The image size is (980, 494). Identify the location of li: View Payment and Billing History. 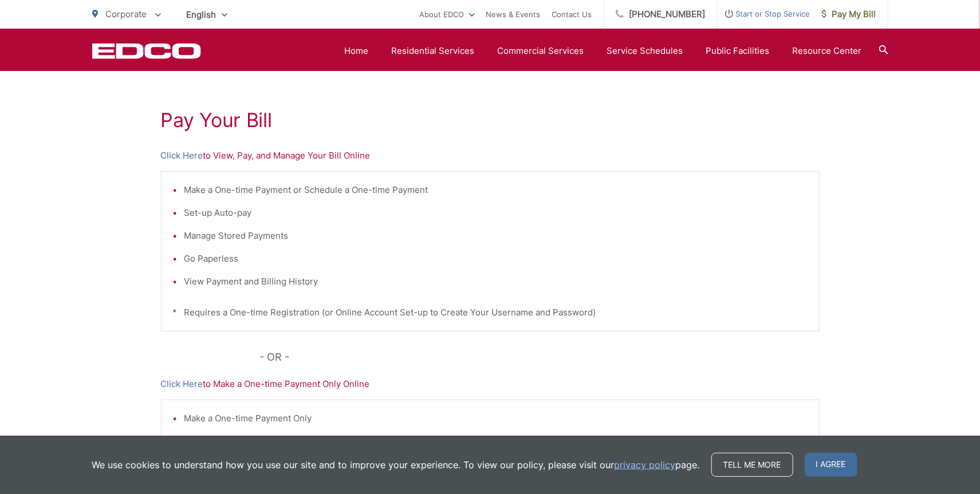
(496, 282).